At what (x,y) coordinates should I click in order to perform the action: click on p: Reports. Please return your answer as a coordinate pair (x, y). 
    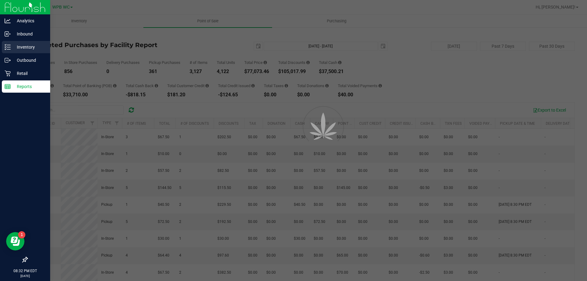
    Looking at the image, I should click on (29, 87).